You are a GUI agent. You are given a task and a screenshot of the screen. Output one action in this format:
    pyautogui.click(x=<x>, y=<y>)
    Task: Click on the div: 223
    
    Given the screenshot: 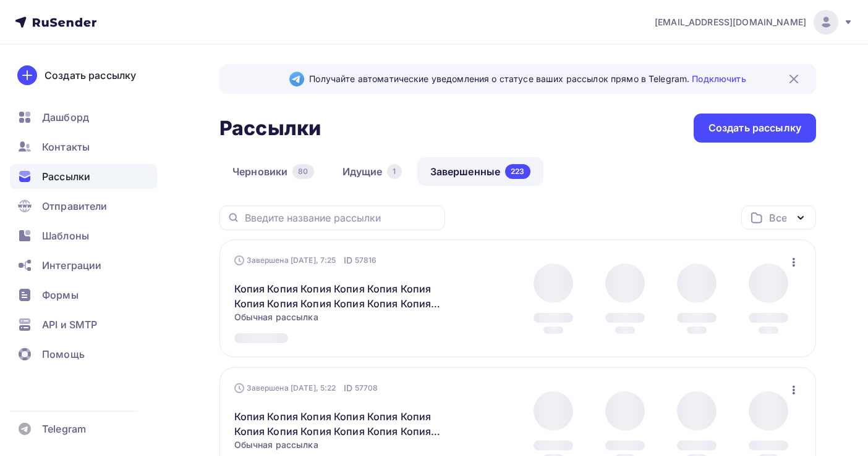 What is the action you would take?
    pyautogui.click(x=517, y=172)
    